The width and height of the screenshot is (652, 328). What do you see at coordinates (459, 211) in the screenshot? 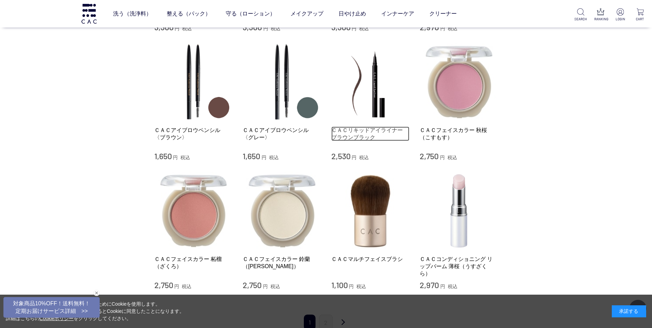
I see `img: ＣＡＣコンディショニング リップバーム 薄桜（うすざくら）` at bounding box center [459, 211].